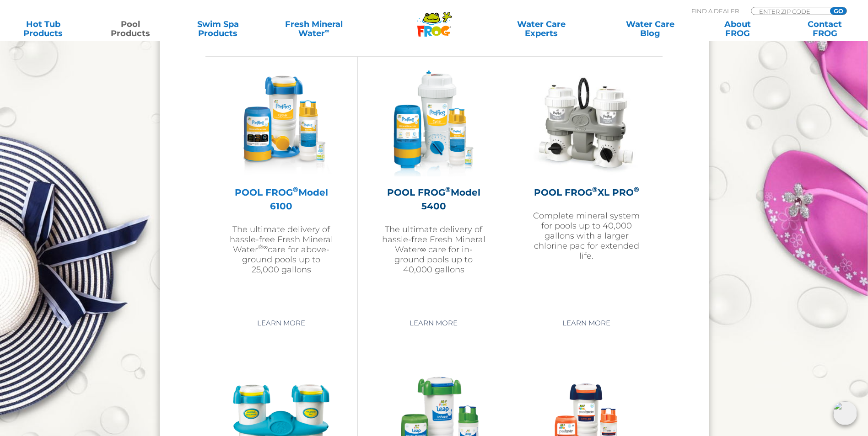  Describe the element at coordinates (649, 29) in the screenshot. I see `a: Water CareBlog` at that location.